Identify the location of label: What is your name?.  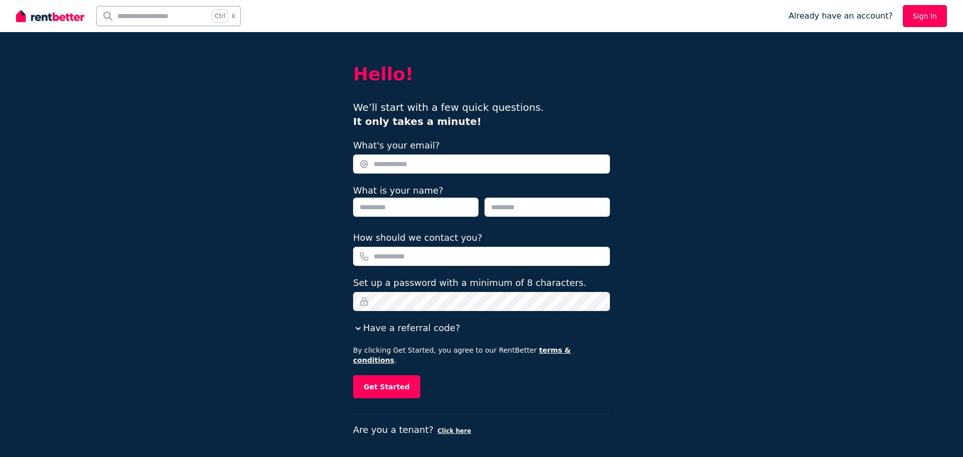
(398, 190).